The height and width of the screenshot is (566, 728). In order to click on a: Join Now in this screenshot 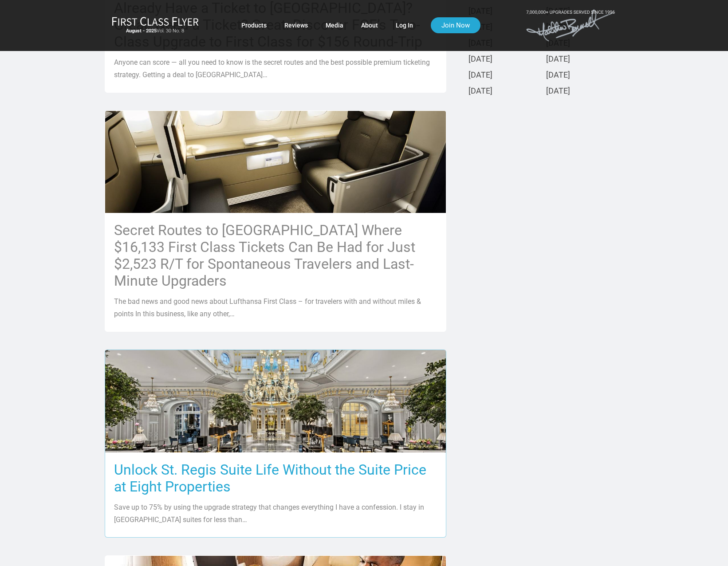, I will do `click(455, 25)`.